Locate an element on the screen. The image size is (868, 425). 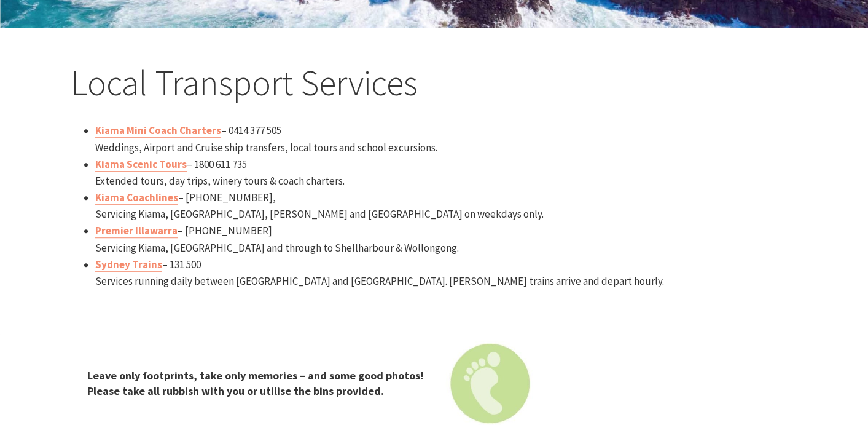
strong: Leave only footprints, take only memories – and some good photos! Please take all rubbish with yo... is located at coordinates (255, 383).